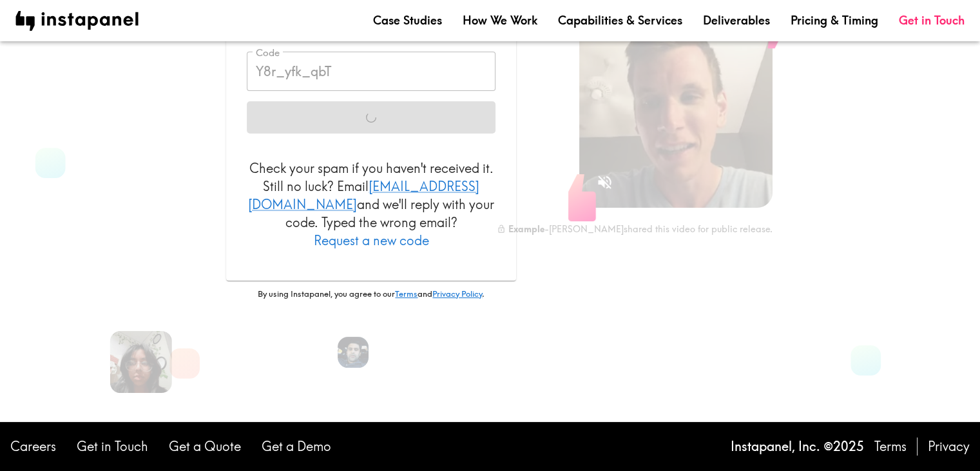 This screenshot has width=980, height=471. Describe the element at coordinates (353, 352) in the screenshot. I see `img: Ronak` at that location.